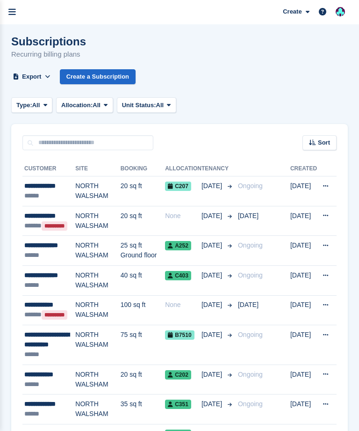  Describe the element at coordinates (143, 409) in the screenshot. I see `td: 35 sq ft` at that location.